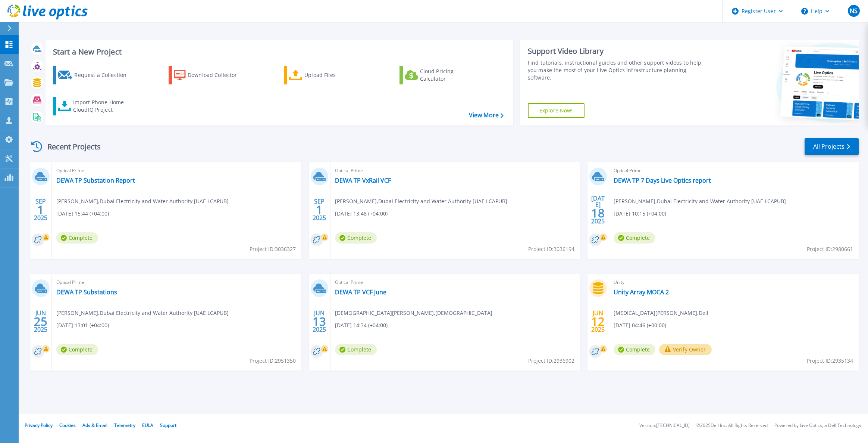 The width and height of the screenshot is (868, 443). What do you see at coordinates (363, 180) in the screenshot?
I see `a: DEWA TP VxRail VCF` at bounding box center [363, 180].